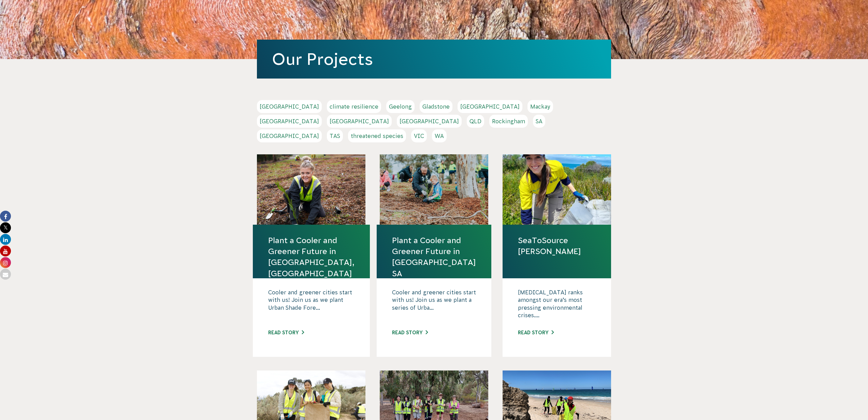  Describe the element at coordinates (400, 106) in the screenshot. I see `a: Geelong` at that location.